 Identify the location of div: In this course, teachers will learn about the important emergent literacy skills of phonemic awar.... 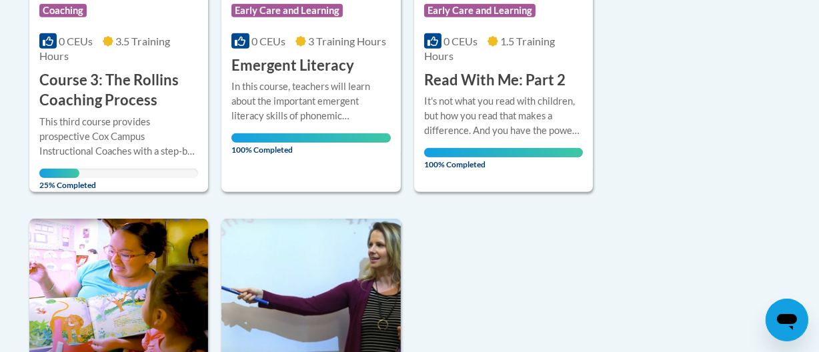
(311, 101).